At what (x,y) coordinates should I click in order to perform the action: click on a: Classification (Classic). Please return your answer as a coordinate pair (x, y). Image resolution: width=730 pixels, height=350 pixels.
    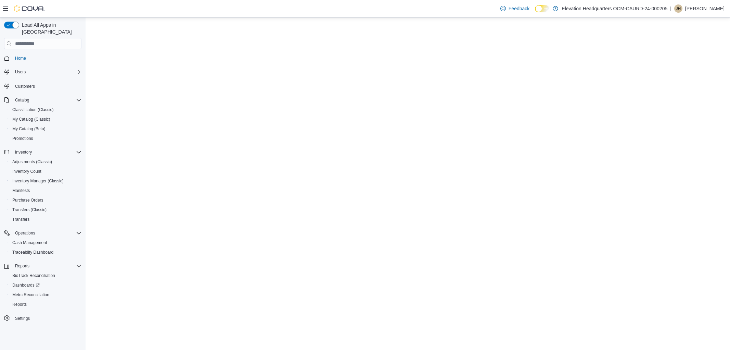
    Looking at the image, I should click on (33, 110).